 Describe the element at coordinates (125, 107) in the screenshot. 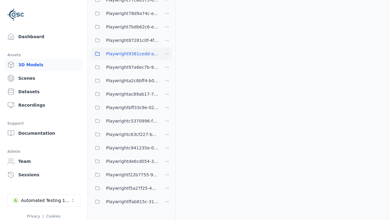

I see `button: Playwrightbff33c9e-02f1-4be8-8443-6e9f5334e6c0` at that location.